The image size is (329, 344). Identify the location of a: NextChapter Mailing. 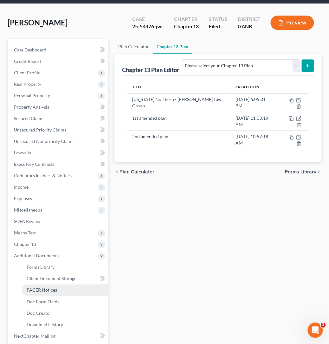
(58, 336).